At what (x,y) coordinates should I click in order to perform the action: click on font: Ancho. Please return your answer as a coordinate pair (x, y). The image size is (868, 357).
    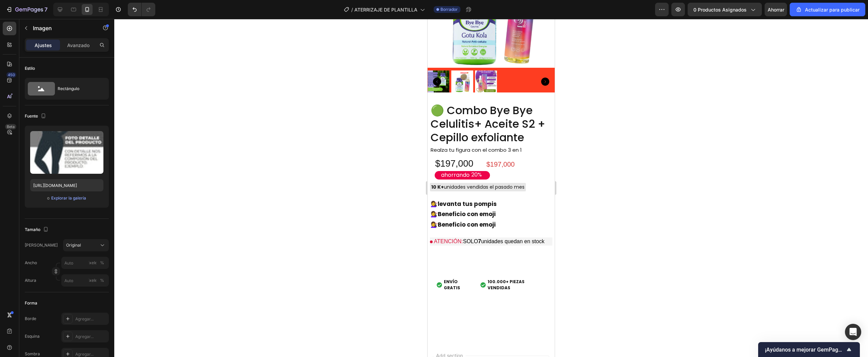
    Looking at the image, I should click on (31, 262).